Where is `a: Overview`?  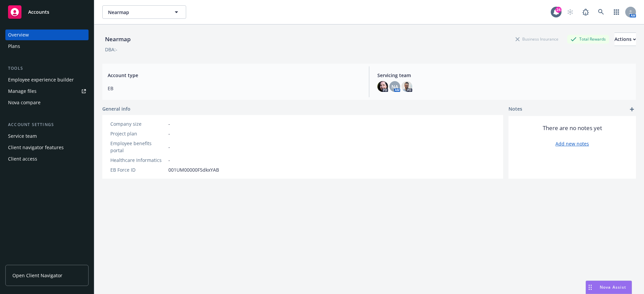 a: Overview is located at coordinates (47, 35).